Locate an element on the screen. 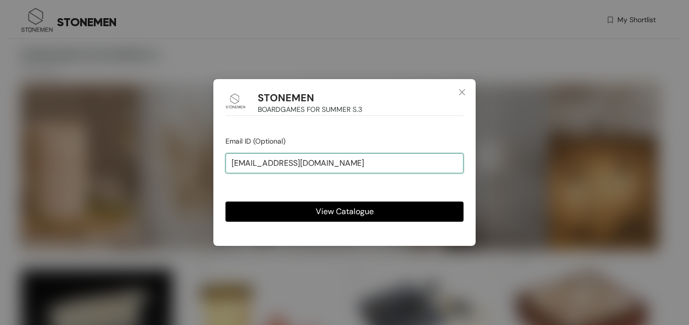 The width and height of the screenshot is (689, 325). span: BOARDGAMES FOR SUMMER S.3 is located at coordinates (310, 109).